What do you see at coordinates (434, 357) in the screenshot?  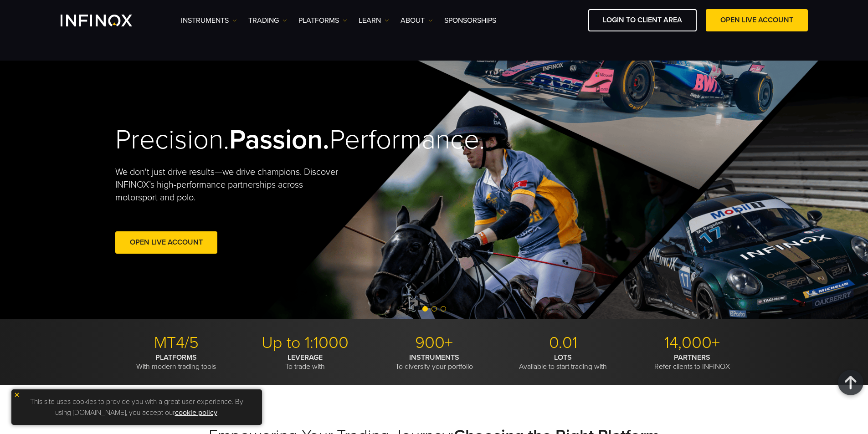 I see `strong: INSTRUMENTS` at bounding box center [434, 357].